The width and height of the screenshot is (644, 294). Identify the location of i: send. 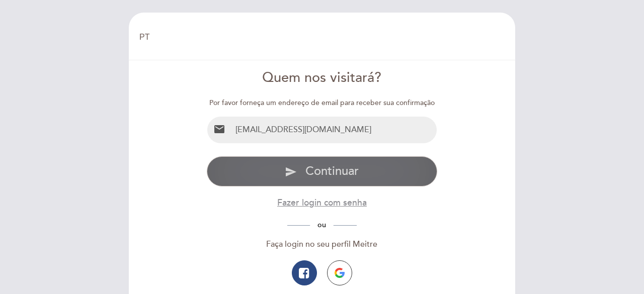
(291, 172).